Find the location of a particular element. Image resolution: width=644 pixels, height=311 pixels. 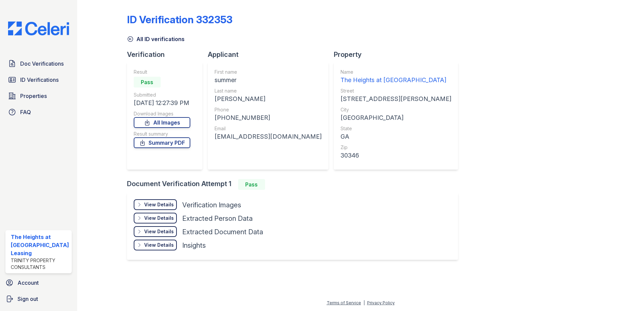

div: Zip is located at coordinates (396, 147).